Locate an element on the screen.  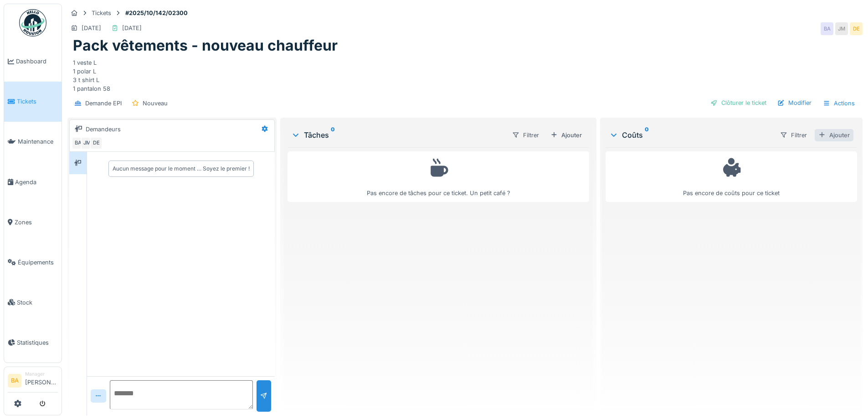
a: Tickets is located at coordinates (33, 101).